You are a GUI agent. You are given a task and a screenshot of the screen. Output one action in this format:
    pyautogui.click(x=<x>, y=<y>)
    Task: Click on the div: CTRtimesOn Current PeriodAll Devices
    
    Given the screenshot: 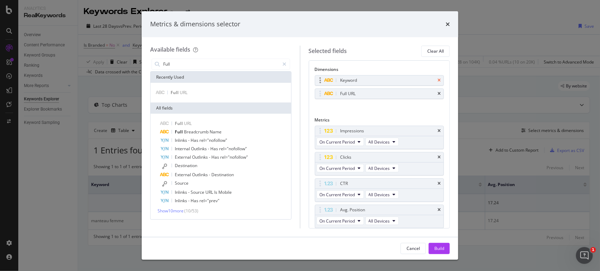 What is the action you would take?
    pyautogui.click(x=379, y=190)
    